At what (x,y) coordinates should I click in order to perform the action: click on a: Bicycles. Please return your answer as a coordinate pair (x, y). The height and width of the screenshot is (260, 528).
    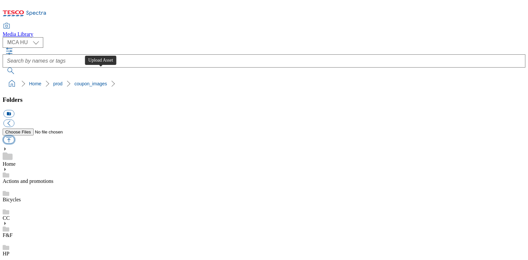
    Looking at the image, I should click on (12, 199).